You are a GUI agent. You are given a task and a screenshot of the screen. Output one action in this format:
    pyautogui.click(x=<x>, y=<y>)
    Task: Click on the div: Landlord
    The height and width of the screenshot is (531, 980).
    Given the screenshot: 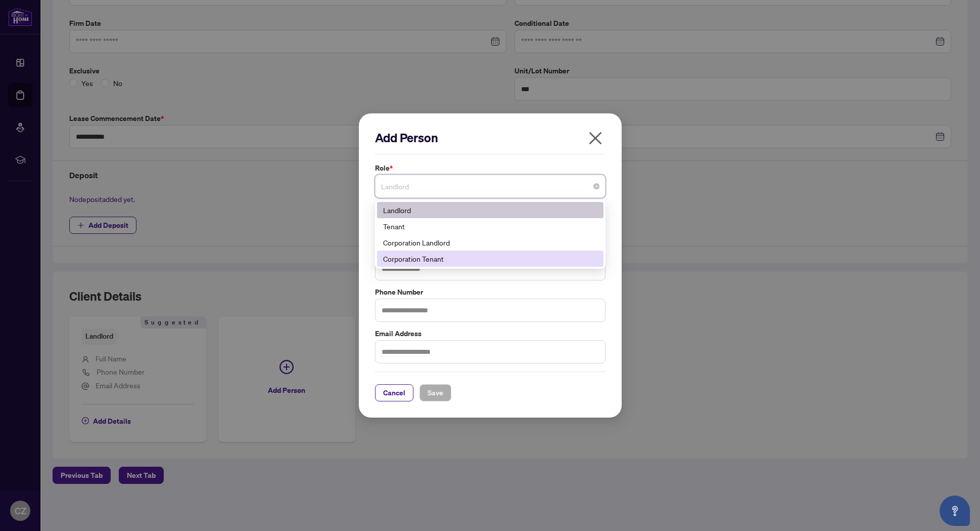 What is the action you would take?
    pyautogui.click(x=490, y=210)
    